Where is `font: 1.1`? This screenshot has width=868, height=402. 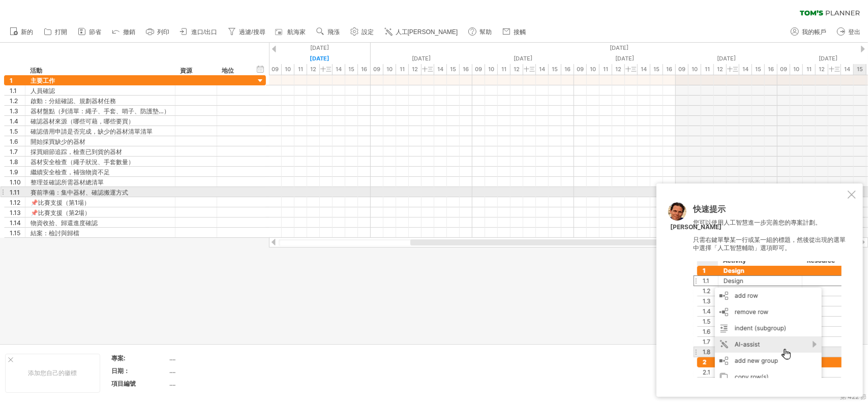 font: 1.1 is located at coordinates (13, 90).